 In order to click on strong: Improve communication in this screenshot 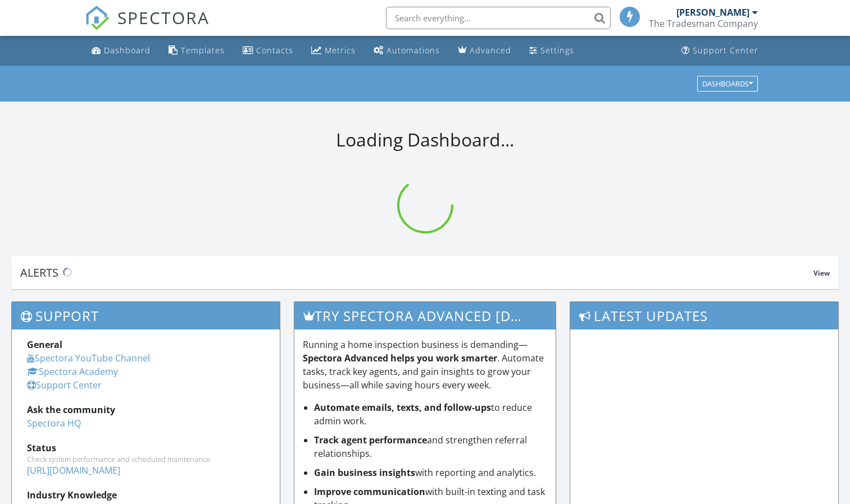, I will do `click(370, 492)`.